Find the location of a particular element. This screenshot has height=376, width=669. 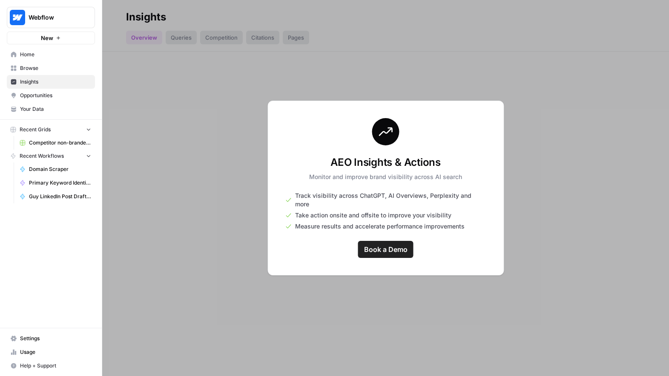

a: Guy LinkedIn Post Draft Creator is located at coordinates (55, 196).